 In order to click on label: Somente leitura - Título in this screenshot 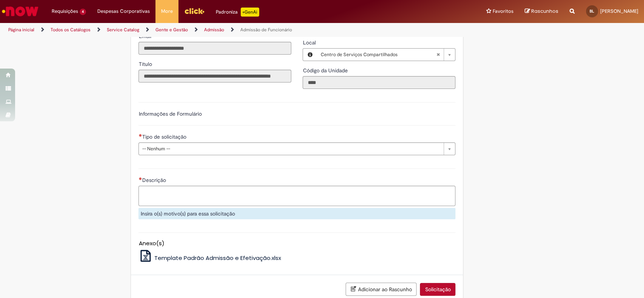, I will do `click(146, 64)`.